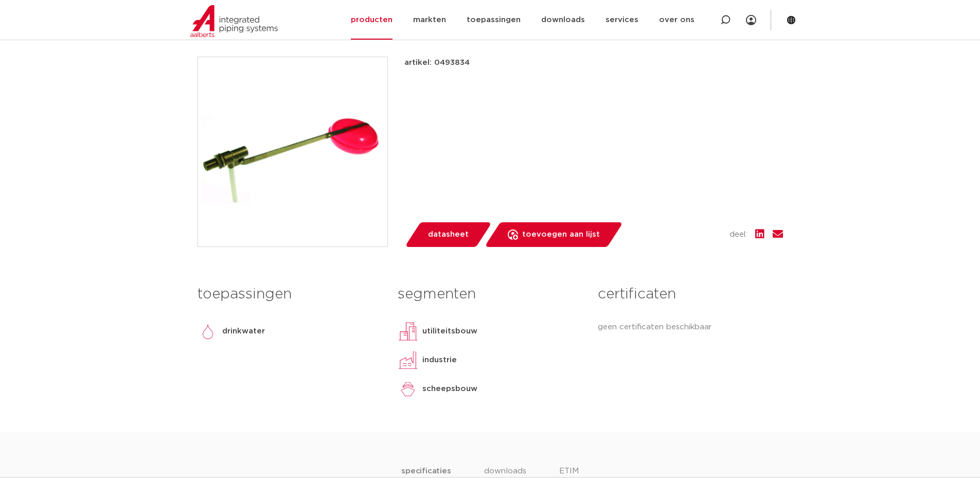 This screenshot has width=980, height=478. Describe the element at coordinates (408, 389) in the screenshot. I see `img: scheepsbouw` at that location.